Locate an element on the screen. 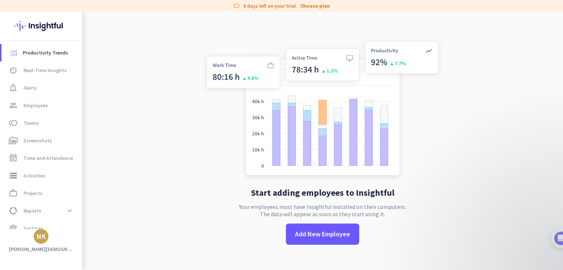  a: perm_mediaScreenshots is located at coordinates (42, 141).